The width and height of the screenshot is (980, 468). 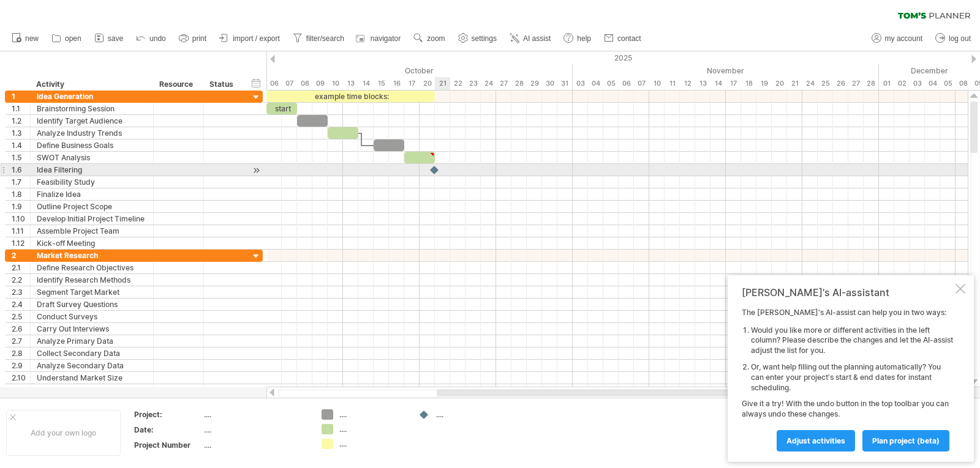 I want to click on div: Monday, 8 December 2025, so click(x=963, y=84).